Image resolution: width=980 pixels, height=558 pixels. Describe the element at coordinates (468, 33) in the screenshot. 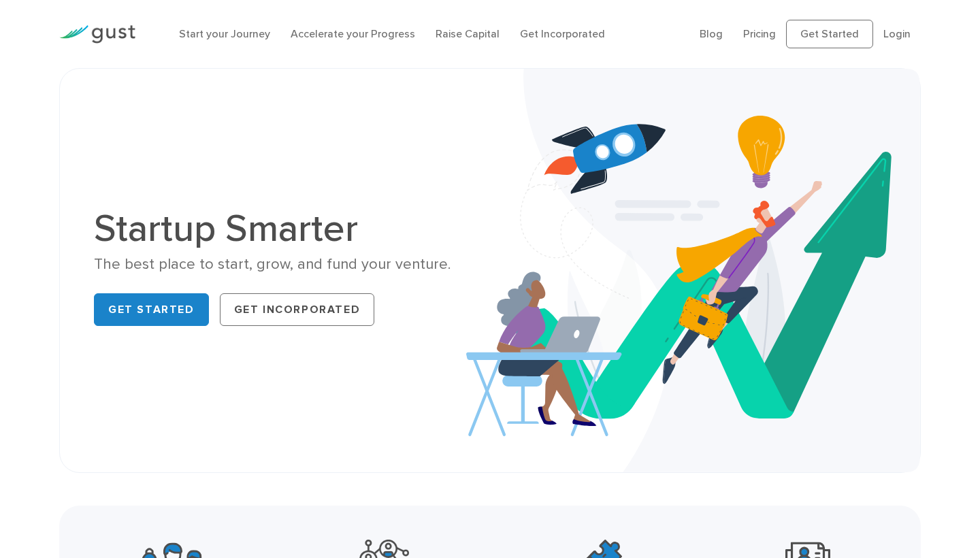

I see `a: Raise Capital` at that location.